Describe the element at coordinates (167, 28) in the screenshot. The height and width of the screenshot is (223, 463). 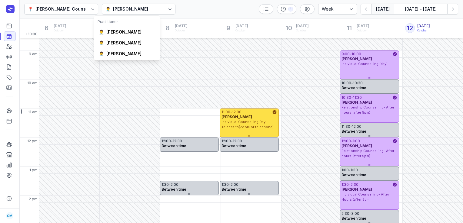
I see `div: 8` at that location.